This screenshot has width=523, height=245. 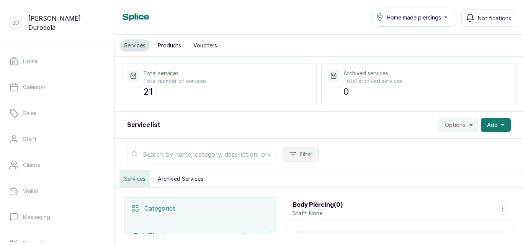 What do you see at coordinates (57, 139) in the screenshot?
I see `a: Staff` at bounding box center [57, 139].